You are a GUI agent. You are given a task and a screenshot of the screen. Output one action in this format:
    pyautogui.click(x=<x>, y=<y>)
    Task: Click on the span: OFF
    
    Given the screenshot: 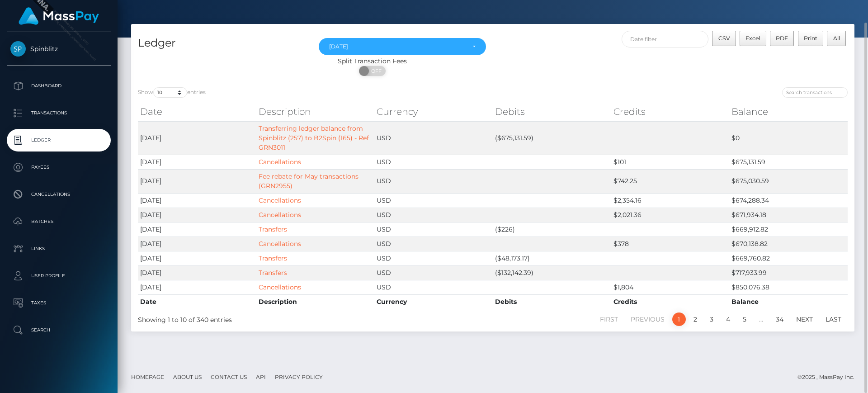 What is the action you would take?
    pyautogui.click(x=375, y=71)
    